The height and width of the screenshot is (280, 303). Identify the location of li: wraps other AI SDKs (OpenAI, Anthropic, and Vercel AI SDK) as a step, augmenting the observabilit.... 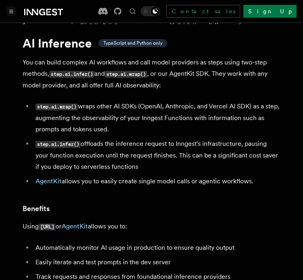
(157, 118).